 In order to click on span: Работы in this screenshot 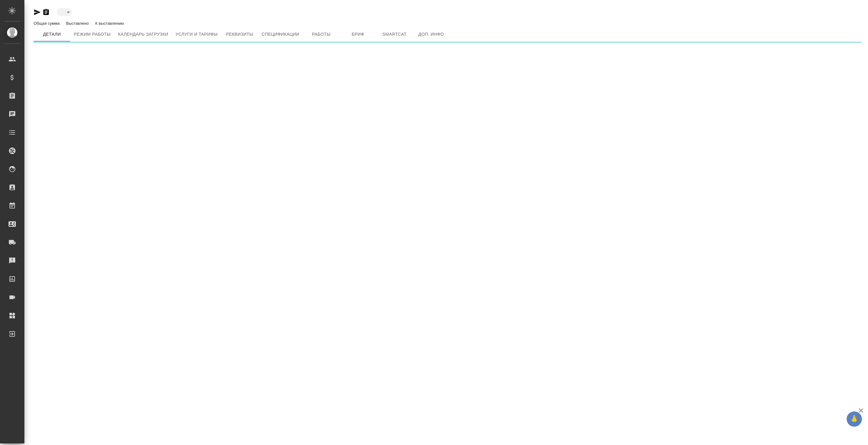, I will do `click(321, 34)`.